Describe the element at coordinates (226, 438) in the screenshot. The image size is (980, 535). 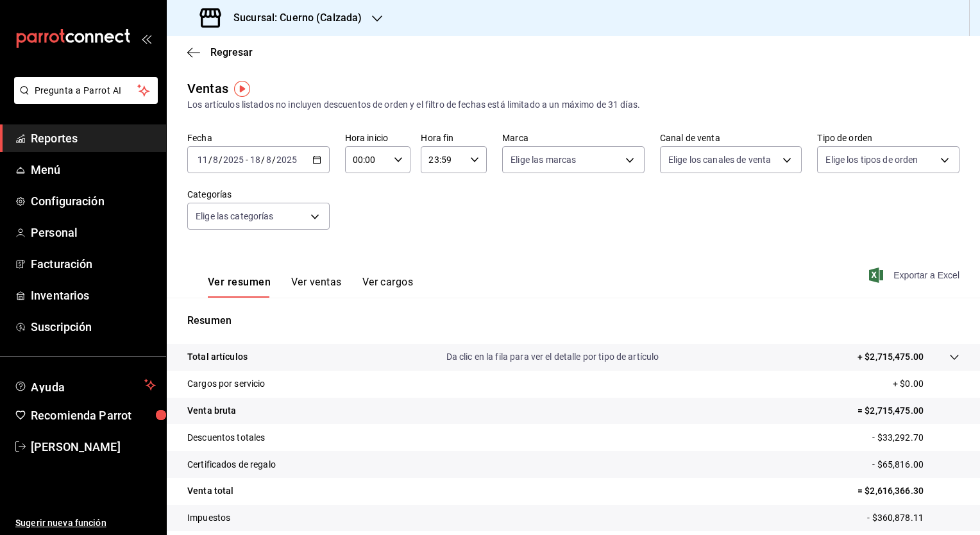
I see `p: Descuentos totales` at that location.